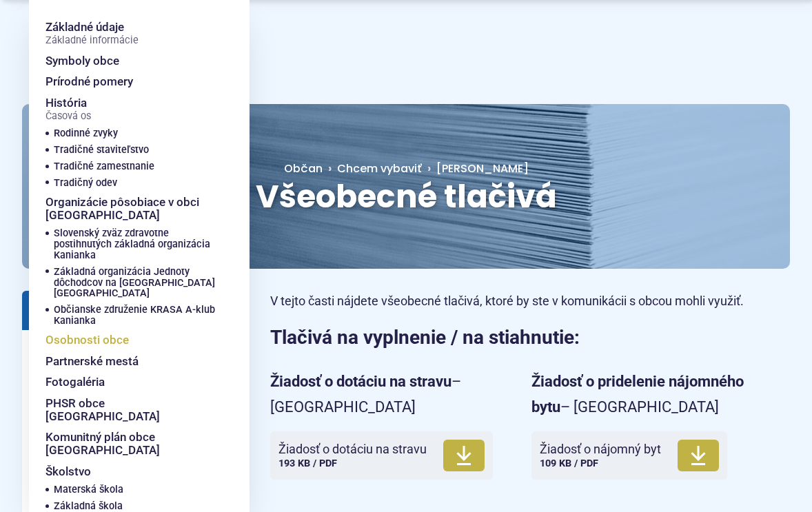  Describe the element at coordinates (124, 392) in the screenshot. I see `a: Matrika` at that location.